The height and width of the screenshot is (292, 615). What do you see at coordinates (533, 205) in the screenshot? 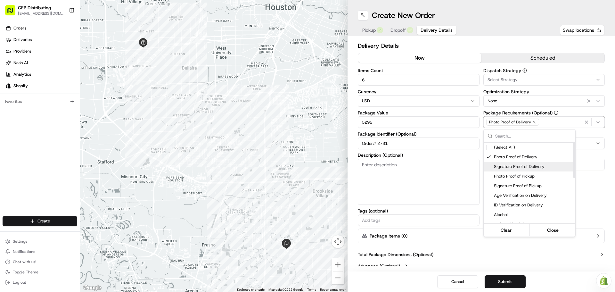
I see `span: ID Verification on Delivery` at bounding box center [533, 205].